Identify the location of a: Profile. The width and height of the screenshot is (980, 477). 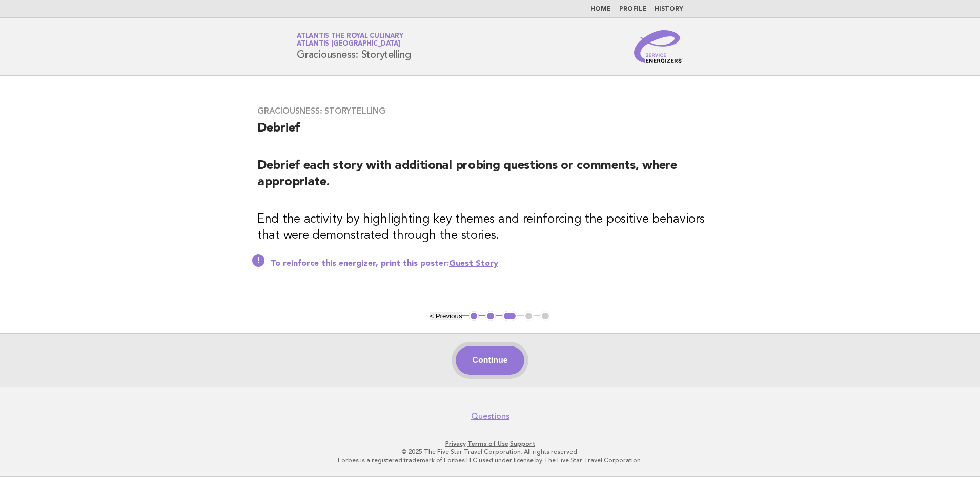
(632, 9).